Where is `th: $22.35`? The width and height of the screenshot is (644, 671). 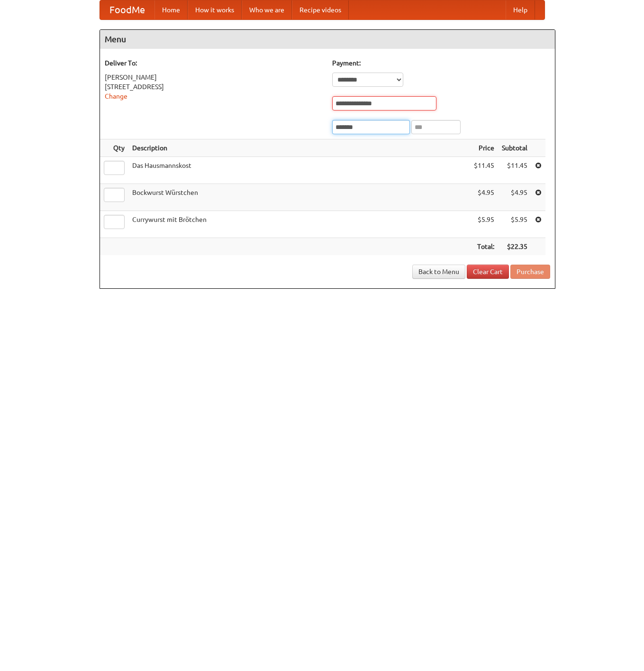
th: $22.35 is located at coordinates (515, 247).